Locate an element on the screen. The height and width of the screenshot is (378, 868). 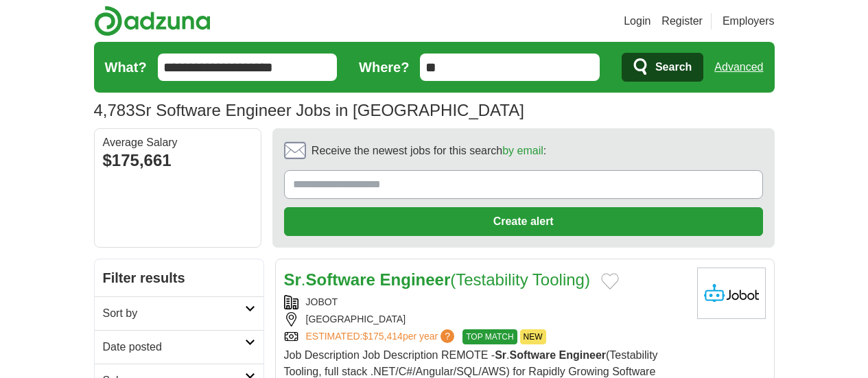
a: Sr.Software Engineer(Testability Tooling) is located at coordinates (437, 279).